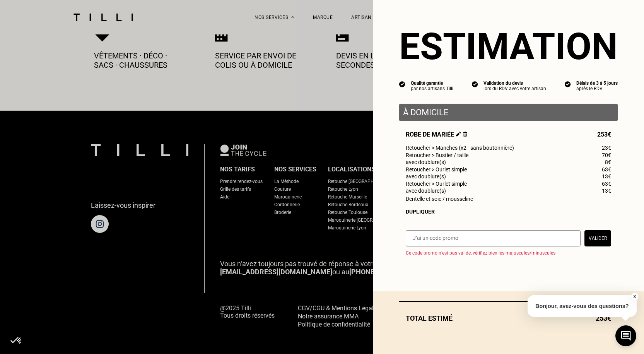 The image size is (644, 354). What do you see at coordinates (460, 148) in the screenshot?
I see `span: Retoucher > Manches (x2 - sans boutonnière)` at bounding box center [460, 148].